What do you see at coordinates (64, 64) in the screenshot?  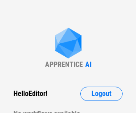 I see `div: APPRENTICE` at bounding box center [64, 64].